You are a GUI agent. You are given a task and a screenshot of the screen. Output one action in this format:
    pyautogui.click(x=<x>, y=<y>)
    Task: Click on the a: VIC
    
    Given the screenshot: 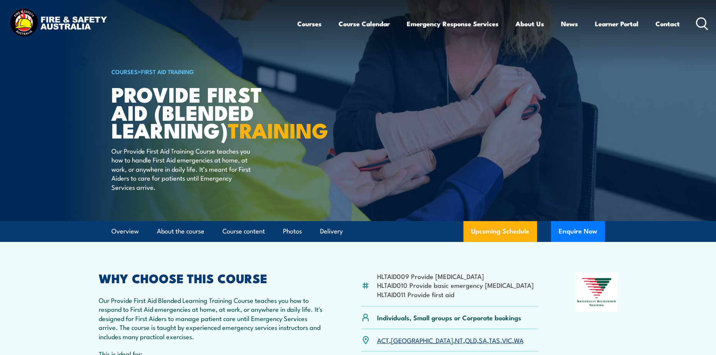 What is the action you would take?
    pyautogui.click(x=507, y=340)
    